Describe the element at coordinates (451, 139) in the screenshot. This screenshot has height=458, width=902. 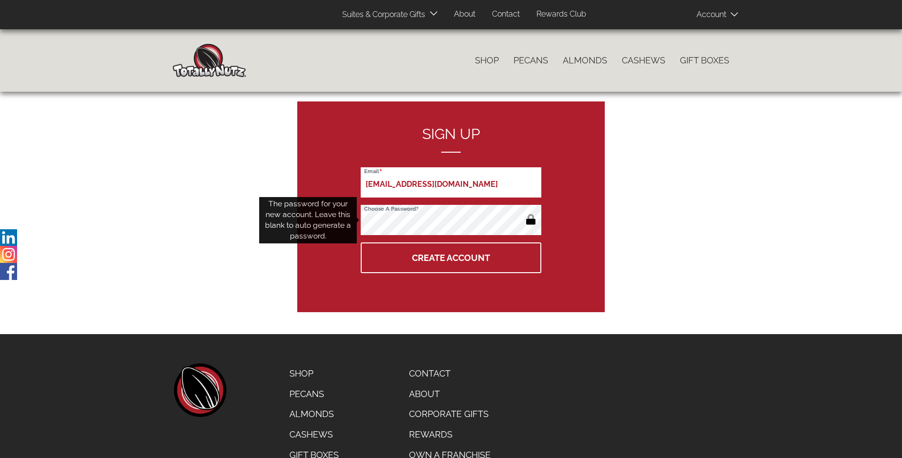
I see `h2: Sign up` at that location.